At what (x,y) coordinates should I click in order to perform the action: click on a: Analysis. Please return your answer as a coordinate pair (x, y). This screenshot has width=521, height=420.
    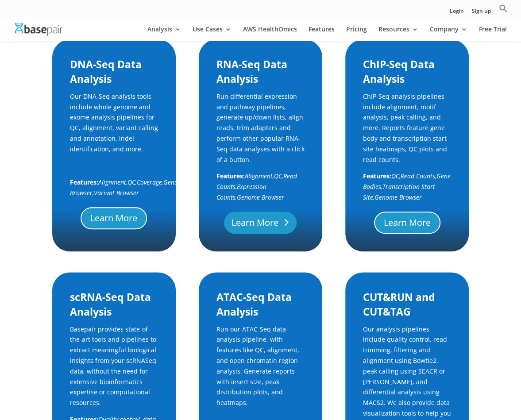
    Looking at the image, I should click on (164, 34).